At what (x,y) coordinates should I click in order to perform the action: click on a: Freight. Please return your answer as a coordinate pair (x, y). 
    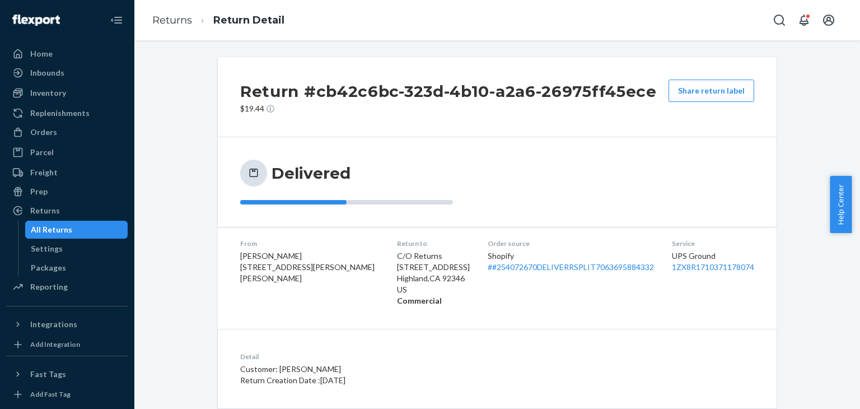
    Looking at the image, I should click on (67, 172).